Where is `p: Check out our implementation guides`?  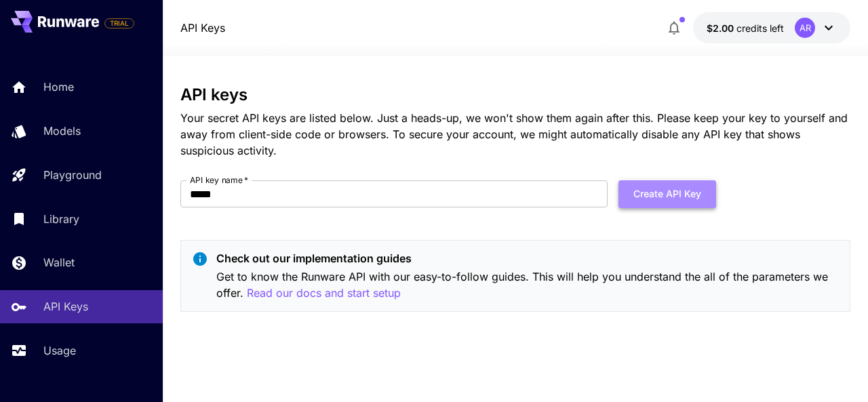 p: Check out our implementation guides is located at coordinates (528, 258).